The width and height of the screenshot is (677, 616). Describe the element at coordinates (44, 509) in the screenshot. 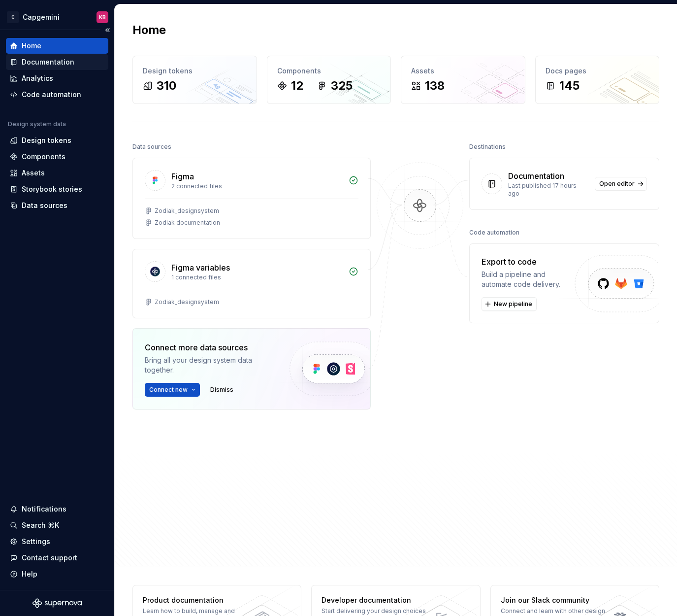

I see `div: Notifications` at that location.